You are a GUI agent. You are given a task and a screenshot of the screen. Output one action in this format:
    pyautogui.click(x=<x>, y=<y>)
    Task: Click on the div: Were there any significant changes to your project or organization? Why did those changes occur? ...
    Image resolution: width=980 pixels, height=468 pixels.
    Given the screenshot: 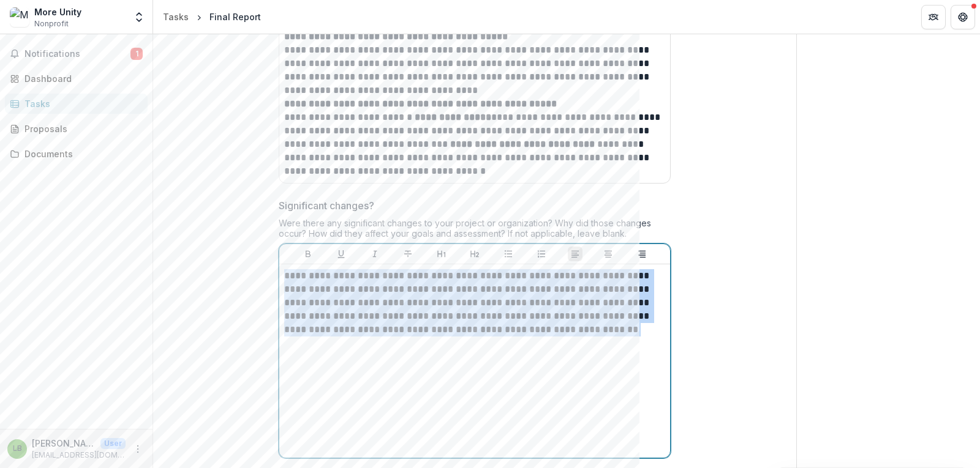 What is the action you would take?
    pyautogui.click(x=475, y=231)
    